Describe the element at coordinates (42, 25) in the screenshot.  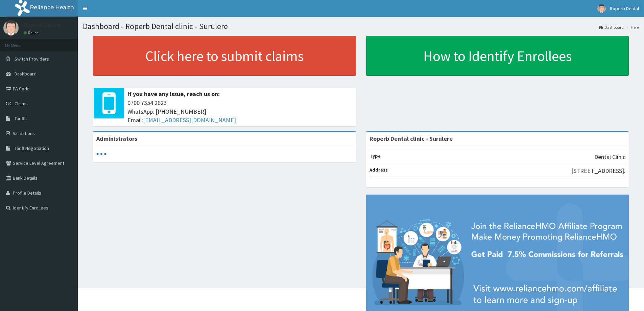
I see `p: Roperb Dental` at that location.